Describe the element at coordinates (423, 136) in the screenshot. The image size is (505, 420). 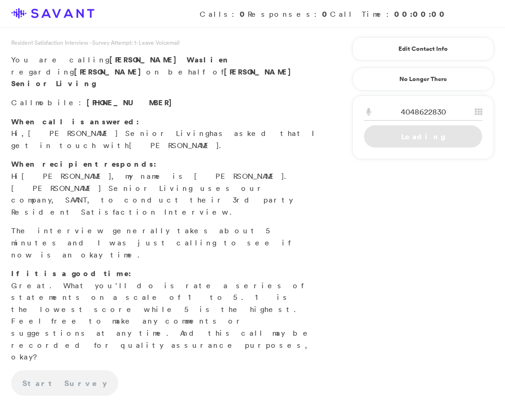
I see `a: Loading` at that location.